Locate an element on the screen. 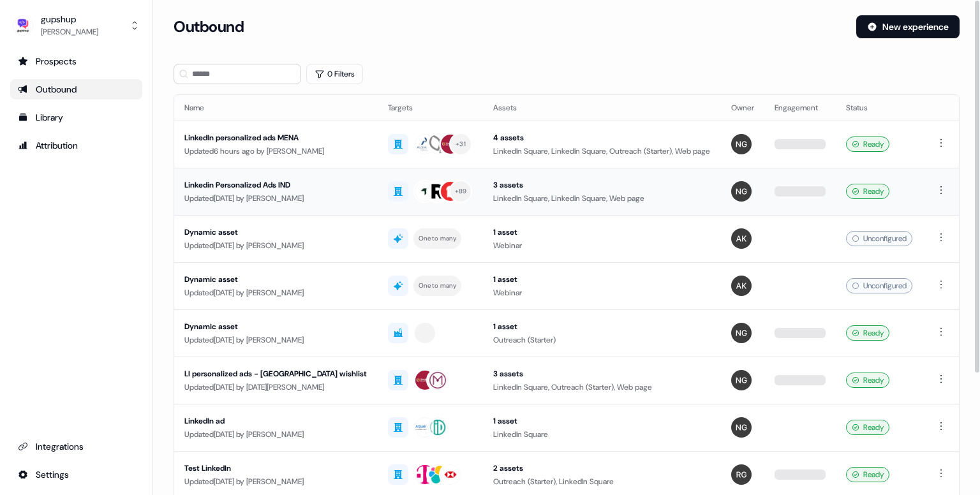 Image resolution: width=980 pixels, height=495 pixels. th: Owner is located at coordinates (743, 108).